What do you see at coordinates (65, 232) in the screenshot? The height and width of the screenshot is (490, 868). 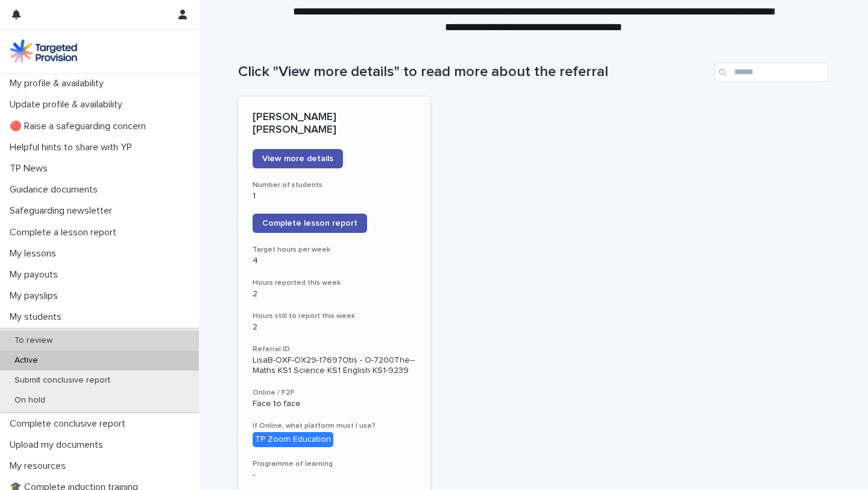 I see `p: Complete a lesson report` at bounding box center [65, 232].